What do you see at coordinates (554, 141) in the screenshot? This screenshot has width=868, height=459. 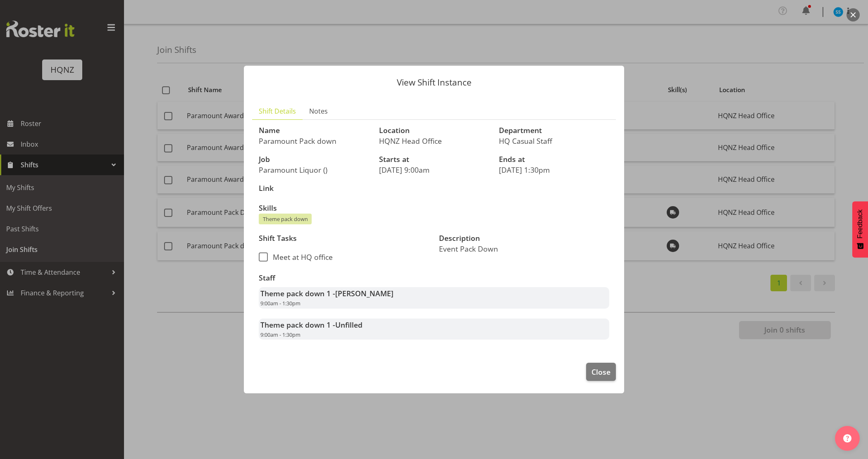 I see `p: HQ Casual Staff` at bounding box center [554, 141].